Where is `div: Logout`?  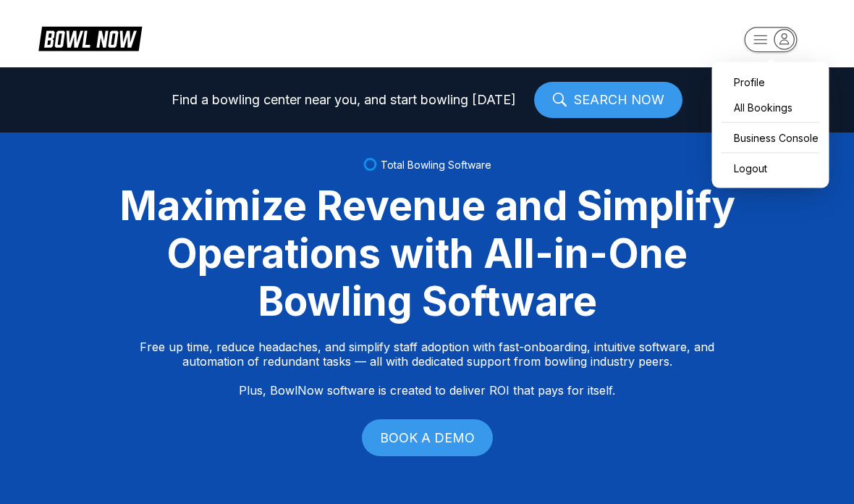
div: Logout is located at coordinates (771, 168).